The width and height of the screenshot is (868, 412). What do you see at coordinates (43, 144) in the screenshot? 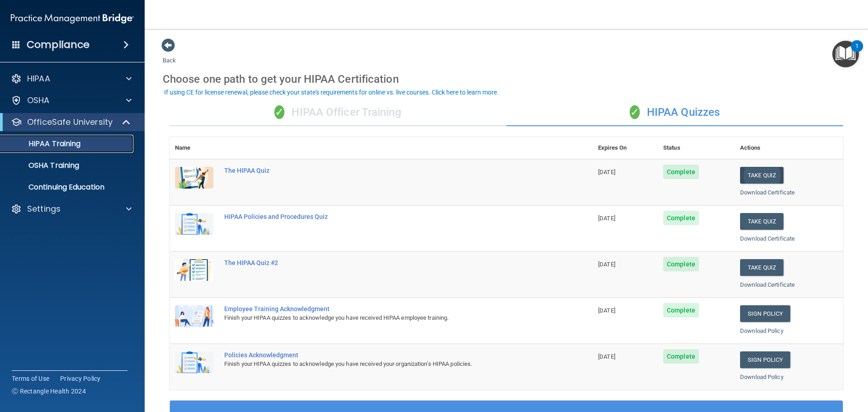
I see `p: HIPAA Training` at bounding box center [43, 144].